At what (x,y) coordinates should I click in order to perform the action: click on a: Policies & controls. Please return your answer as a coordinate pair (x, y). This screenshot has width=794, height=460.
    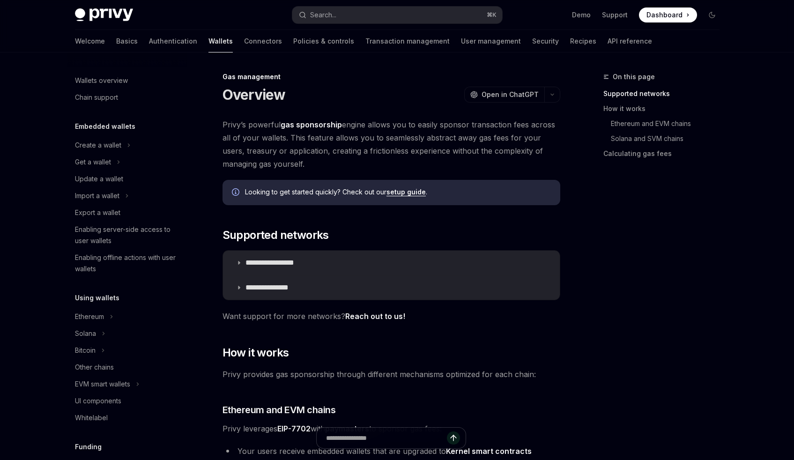
    Looking at the image, I should click on (324, 41).